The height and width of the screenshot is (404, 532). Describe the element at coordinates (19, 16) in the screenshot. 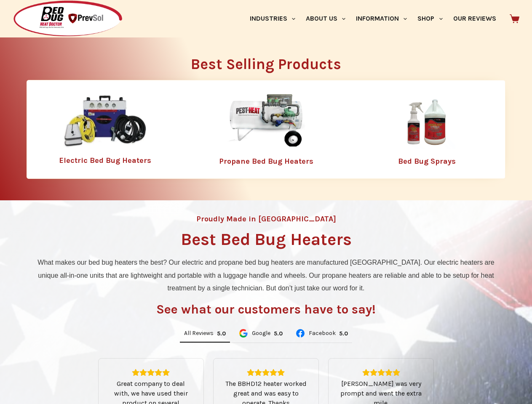

I see `button: Open LiveChat chat widget` at that location.